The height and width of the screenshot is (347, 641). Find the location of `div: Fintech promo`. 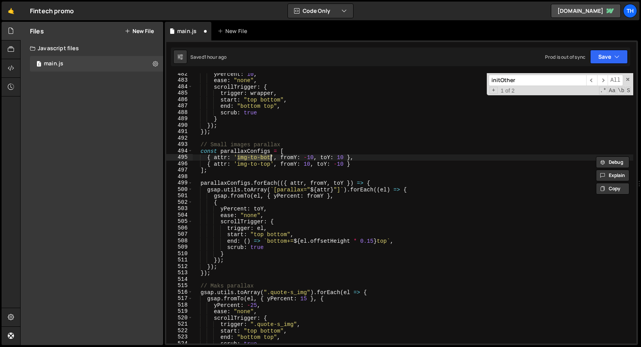

div: Fintech promo is located at coordinates (52, 11).